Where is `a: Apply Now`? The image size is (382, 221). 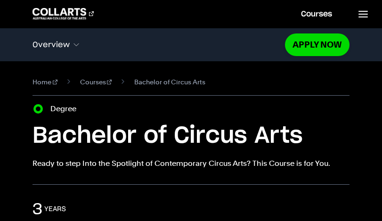 a: Apply Now is located at coordinates (317, 44).